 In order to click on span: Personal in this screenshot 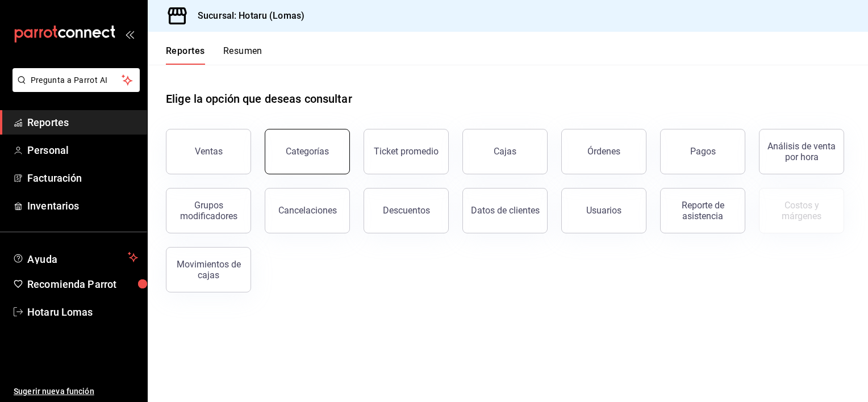, I will do `click(82, 150)`.